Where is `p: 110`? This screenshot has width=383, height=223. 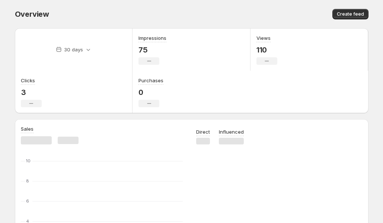
p: 110 is located at coordinates (267, 50).